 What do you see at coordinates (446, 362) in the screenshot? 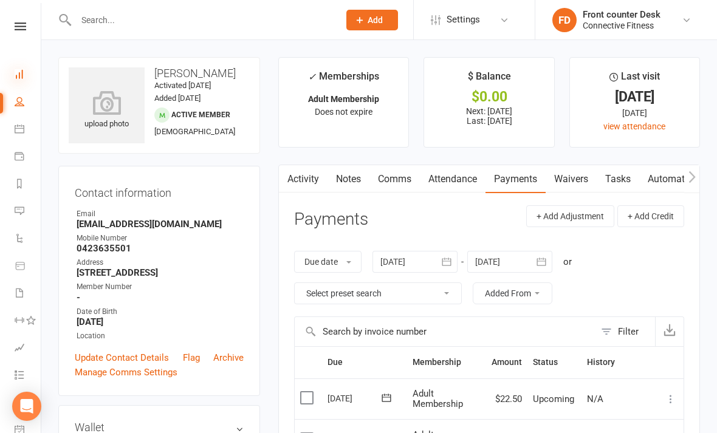
I see `th: Membership` at bounding box center [446, 362].